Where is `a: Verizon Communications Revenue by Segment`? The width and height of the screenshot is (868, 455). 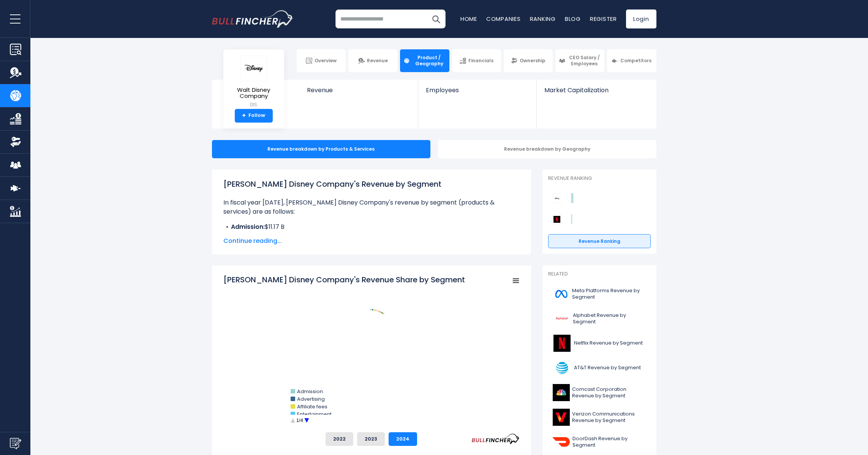
a: Verizon Communications Revenue by Segment is located at coordinates (600, 417).